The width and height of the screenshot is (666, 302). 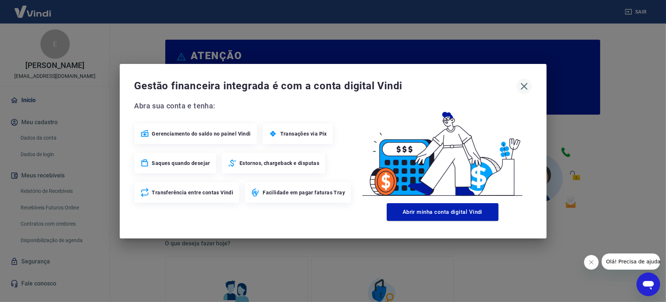 What do you see at coordinates (303, 134) in the screenshot?
I see `span: Transações via Pix` at bounding box center [303, 134].